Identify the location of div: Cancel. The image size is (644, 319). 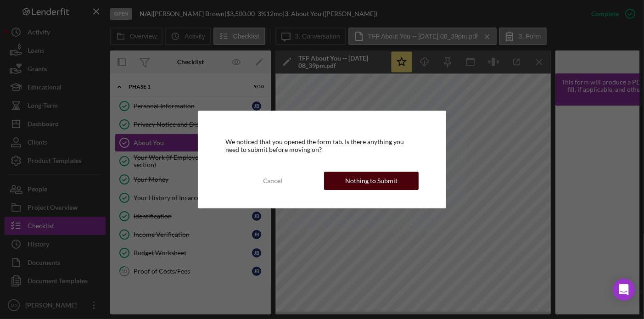
(273, 181).